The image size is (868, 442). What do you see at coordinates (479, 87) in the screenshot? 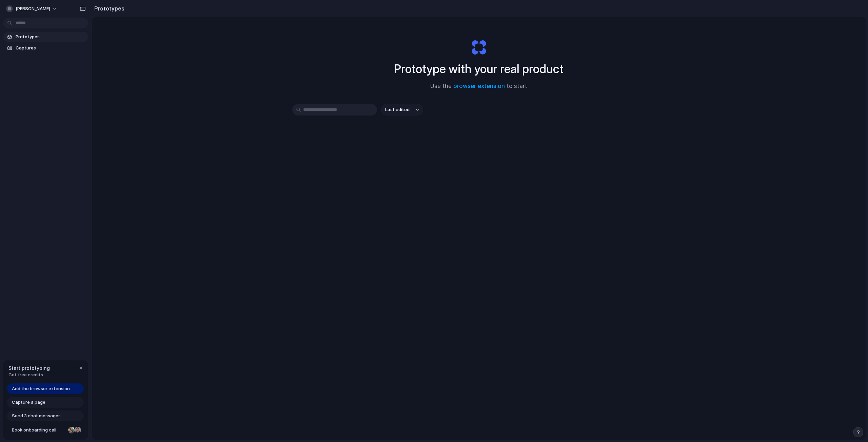
I see `span: Use the to start` at bounding box center [479, 87].